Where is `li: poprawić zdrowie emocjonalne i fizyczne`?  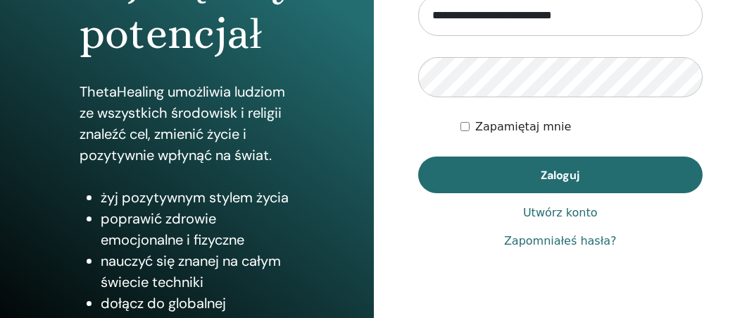
li: poprawić zdrowie emocjonalne i fizyczne is located at coordinates (197, 229).